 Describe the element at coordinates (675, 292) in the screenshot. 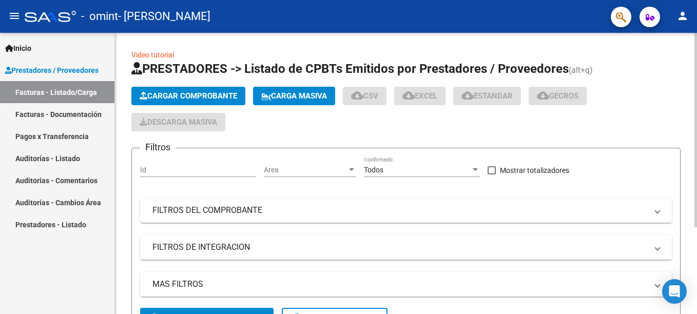

I see `div: Open Intercom Messenger` at that location.